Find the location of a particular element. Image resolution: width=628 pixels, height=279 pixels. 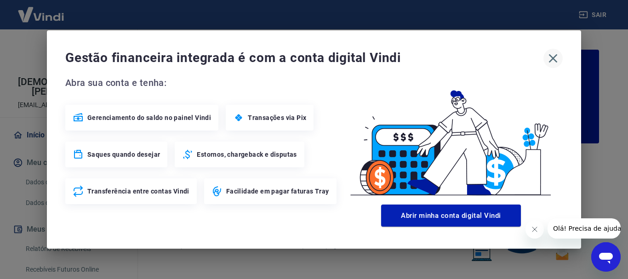

span: Estornos, chargeback e disputas is located at coordinates (246, 154).